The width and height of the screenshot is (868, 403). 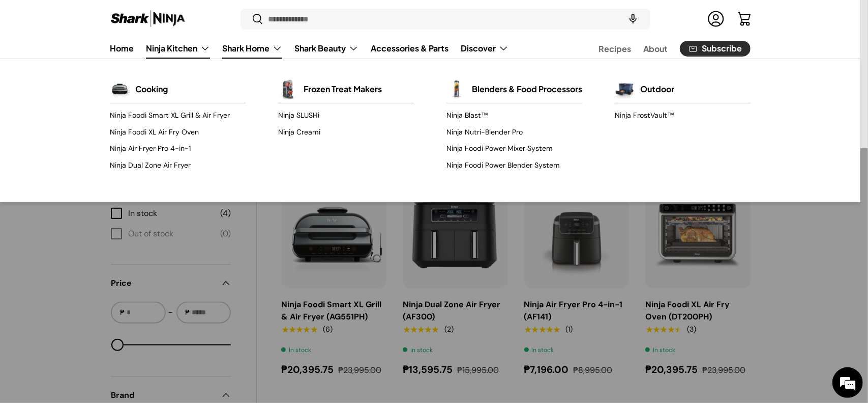 What do you see at coordinates (662, 48) in the screenshot?
I see `nav: Secondary` at bounding box center [662, 48].